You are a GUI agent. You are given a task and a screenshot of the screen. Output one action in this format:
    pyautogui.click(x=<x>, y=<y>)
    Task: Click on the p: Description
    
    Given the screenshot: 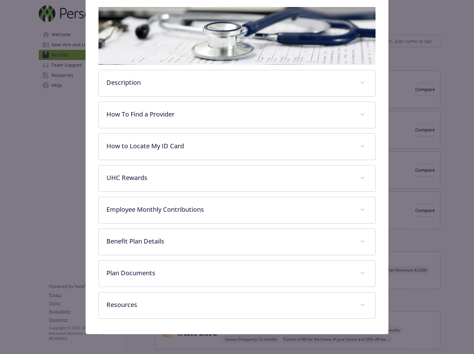 What is the action you would take?
    pyautogui.click(x=229, y=83)
    